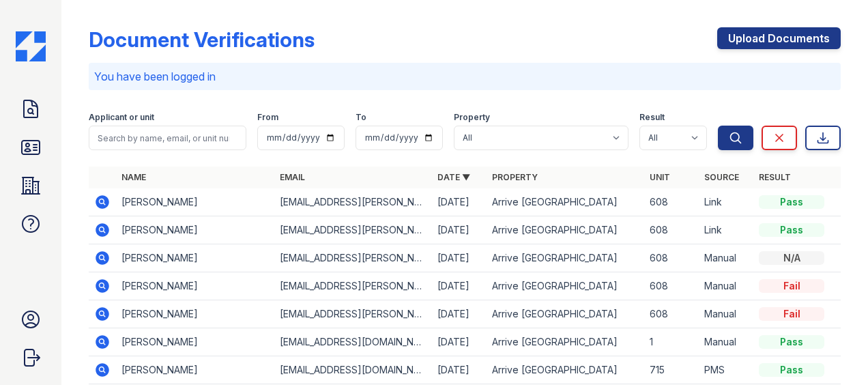 Image resolution: width=868 pixels, height=385 pixels. Describe the element at coordinates (465, 77) in the screenshot. I see `p: You have been logged in` at that location.